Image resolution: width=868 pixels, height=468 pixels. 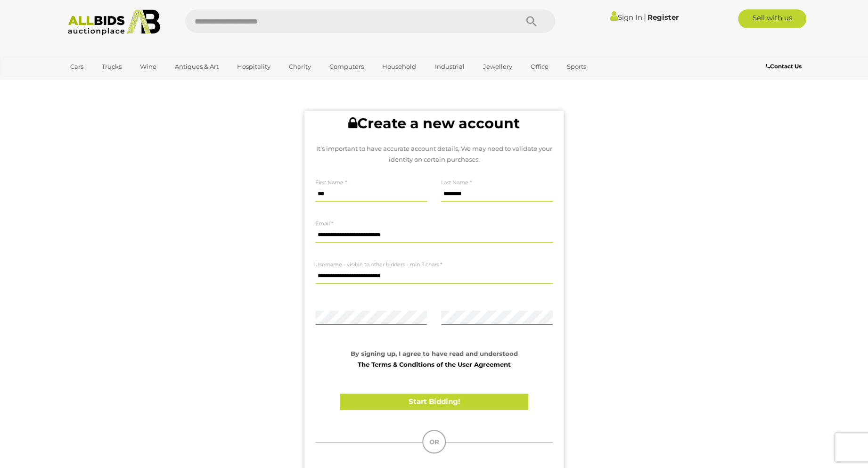 I want to click on a: Trucks, so click(x=111, y=66).